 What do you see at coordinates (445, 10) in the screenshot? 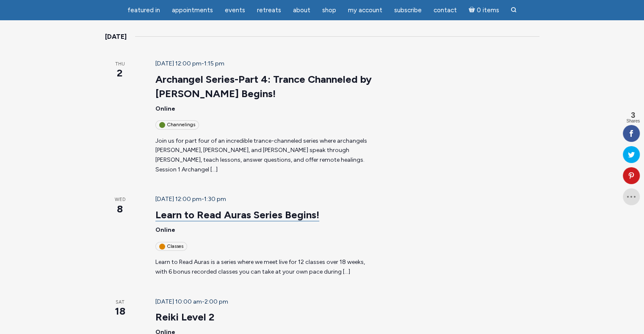
I see `span: Contact` at bounding box center [445, 10].